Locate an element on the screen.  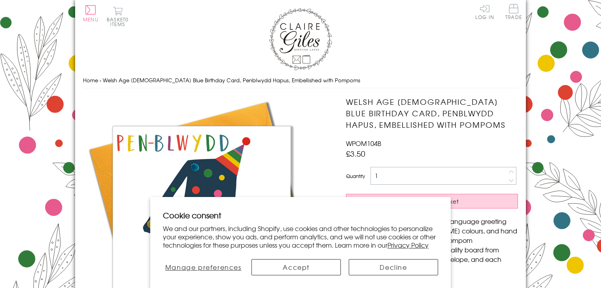
a: Log In is located at coordinates (484, 11).